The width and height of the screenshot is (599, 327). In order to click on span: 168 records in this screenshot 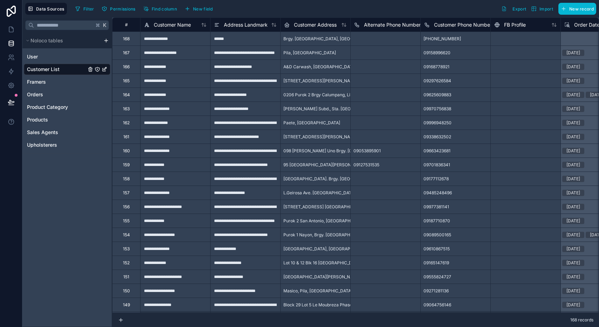, I will do `click(582, 320)`.